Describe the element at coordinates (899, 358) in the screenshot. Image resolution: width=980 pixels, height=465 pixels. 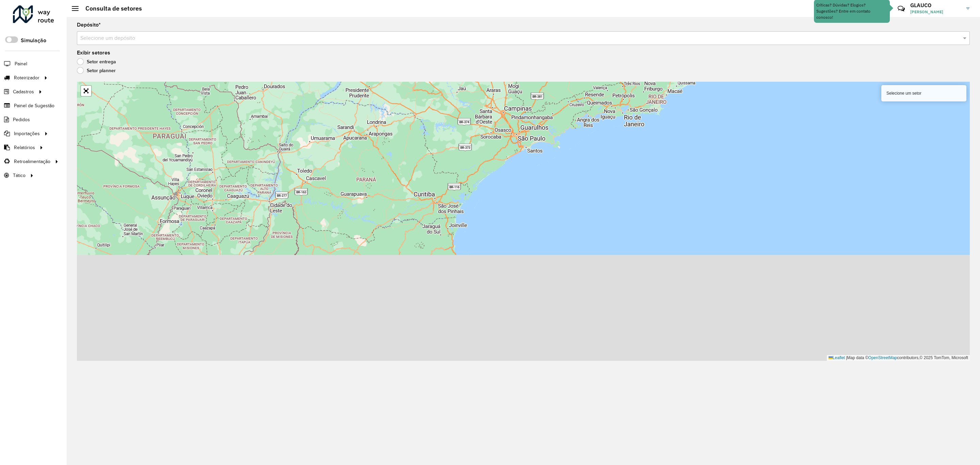
I see `div: Map data © contributors,© 2025 TomTom, Microsoft` at that location.